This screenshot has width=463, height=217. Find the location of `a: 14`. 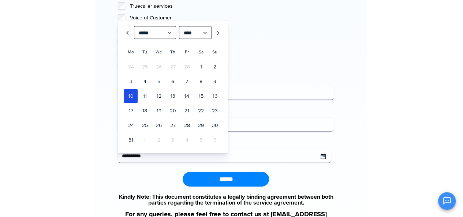

a: 14 is located at coordinates (187, 96).